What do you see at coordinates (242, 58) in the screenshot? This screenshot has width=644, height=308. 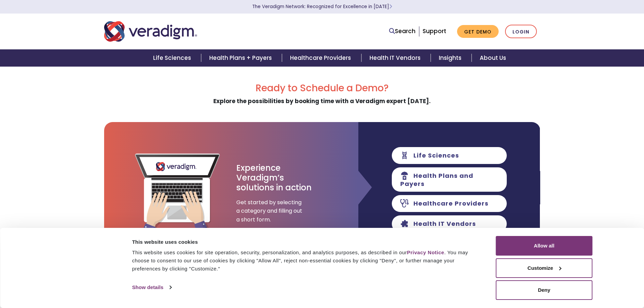 I see `a: Health Plans + Payers` at bounding box center [242, 58].